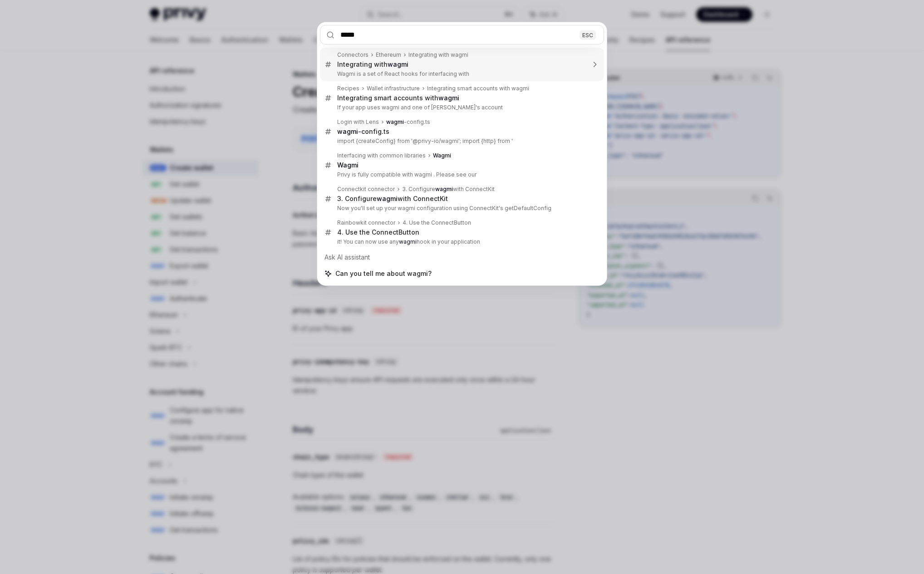 The width and height of the screenshot is (924, 574). Describe the element at coordinates (381, 155) in the screenshot. I see `div: Interfacing with common libraries` at that location.